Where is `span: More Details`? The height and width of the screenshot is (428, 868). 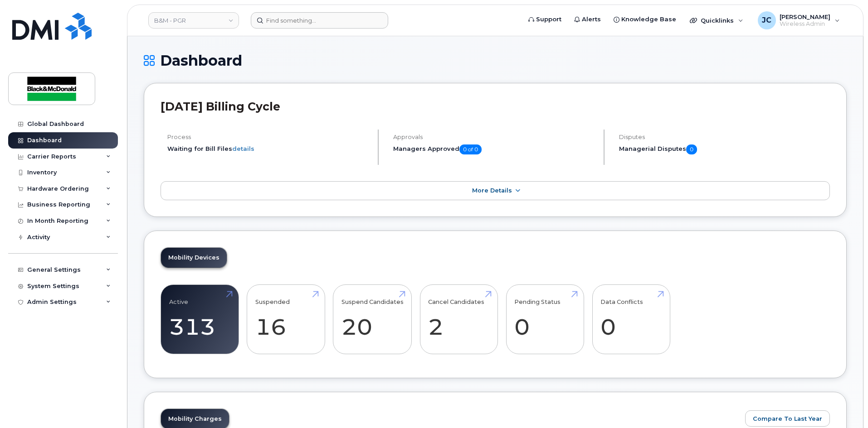 span: More Details is located at coordinates (492, 190).